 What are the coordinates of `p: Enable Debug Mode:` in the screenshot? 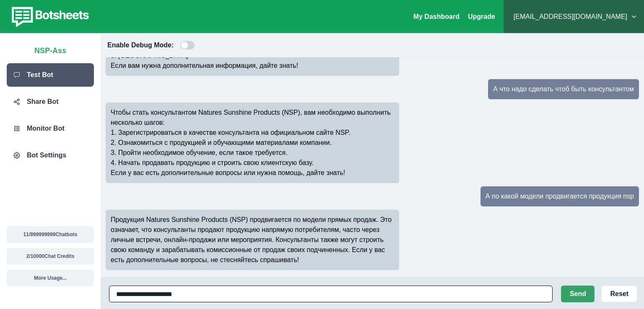 It's located at (140, 45).